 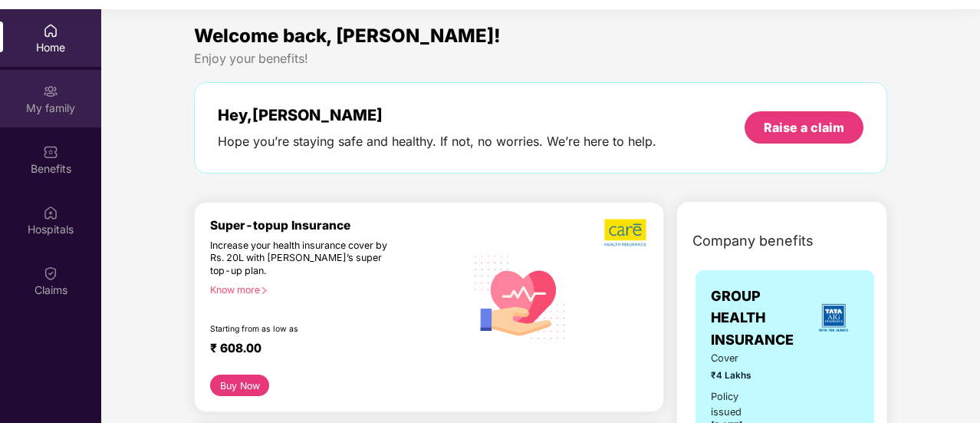 I want to click on span: Company benefits, so click(x=753, y=241).